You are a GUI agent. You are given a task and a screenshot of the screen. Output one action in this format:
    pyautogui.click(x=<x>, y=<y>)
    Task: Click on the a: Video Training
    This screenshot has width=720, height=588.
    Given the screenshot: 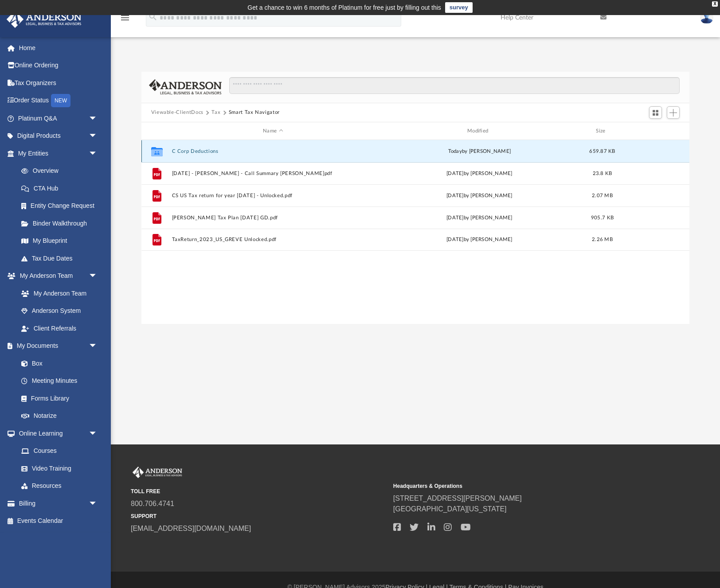 What is the action you would take?
    pyautogui.click(x=57, y=469)
    